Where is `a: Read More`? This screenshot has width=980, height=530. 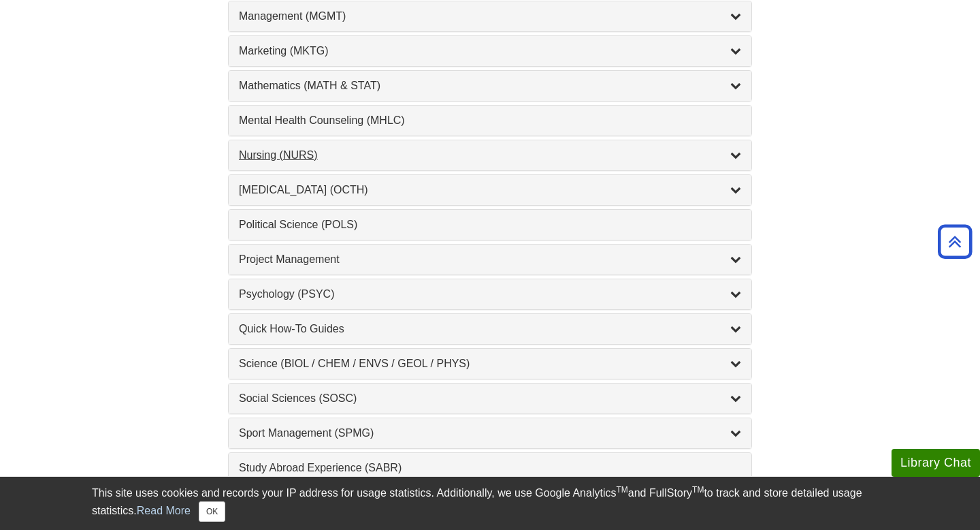
a: Read More is located at coordinates (163, 510).